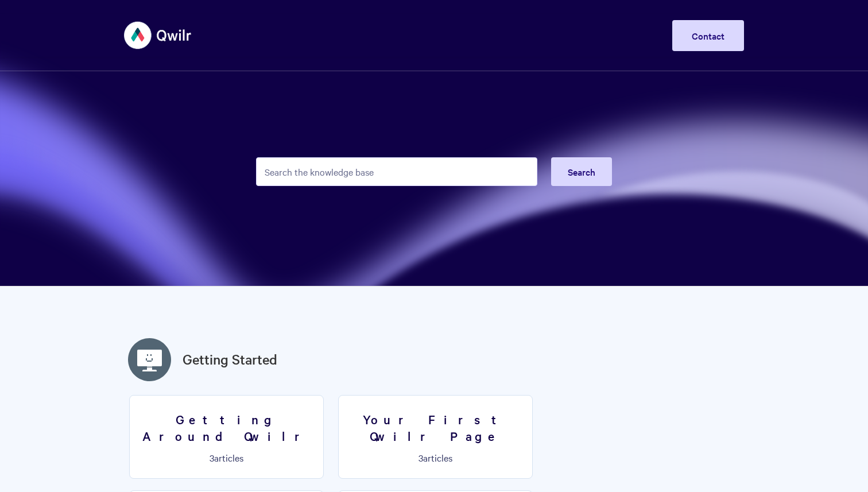 The width and height of the screenshot is (868, 492). I want to click on a: Getting Started, so click(229, 359).